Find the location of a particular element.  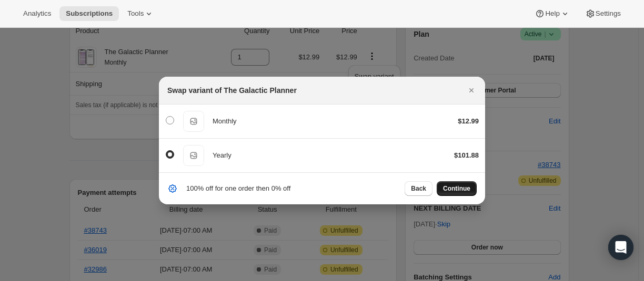

h2: Swap variant of The Galactic Planner is located at coordinates (232, 90).